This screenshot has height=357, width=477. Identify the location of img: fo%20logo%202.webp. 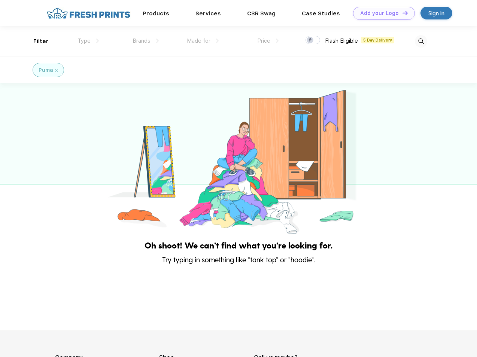
(88, 13).